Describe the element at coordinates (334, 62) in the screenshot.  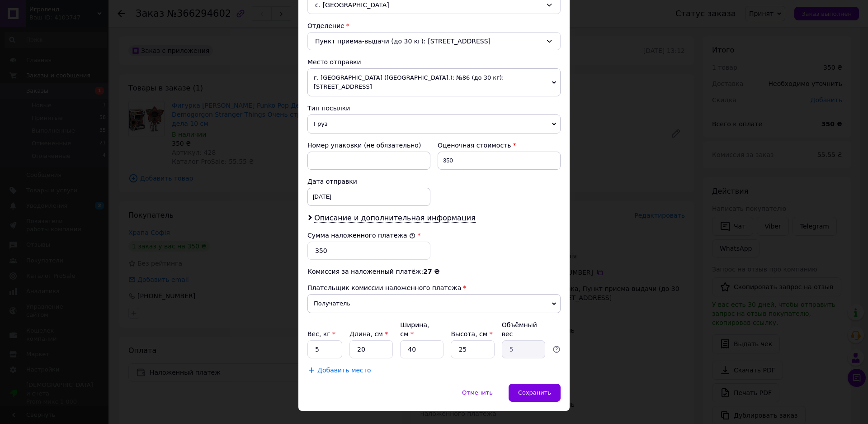
I see `span: Место отправки` at that location.